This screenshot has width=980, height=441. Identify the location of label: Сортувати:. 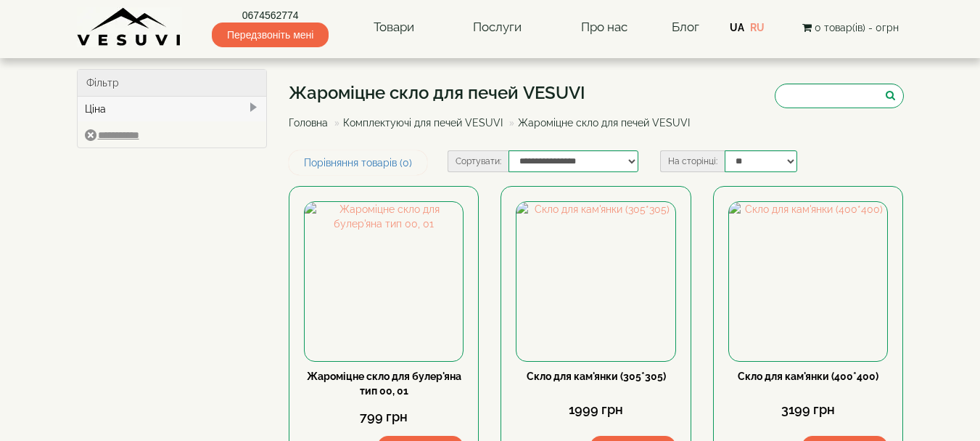
(478, 161).